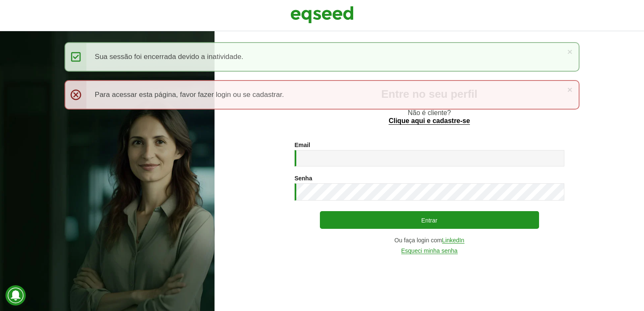 The width and height of the screenshot is (644, 311). Describe the element at coordinates (453, 240) in the screenshot. I see `a: LinkedIn` at that location.